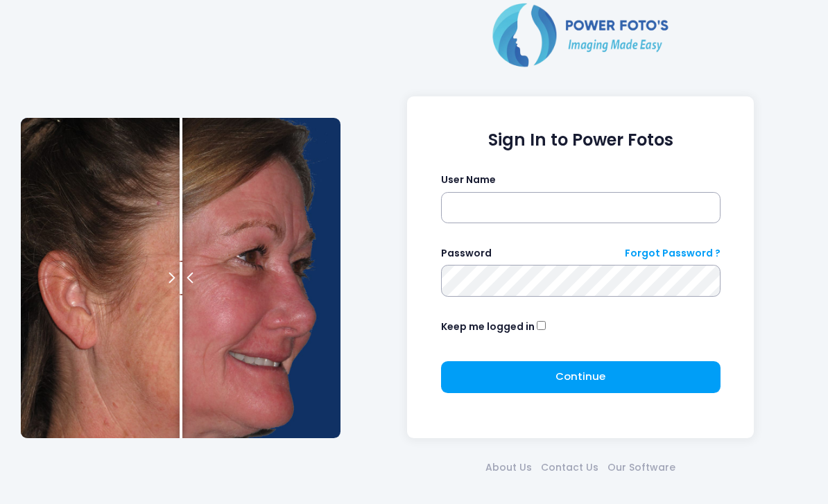  I want to click on a: About Us, so click(509, 468).